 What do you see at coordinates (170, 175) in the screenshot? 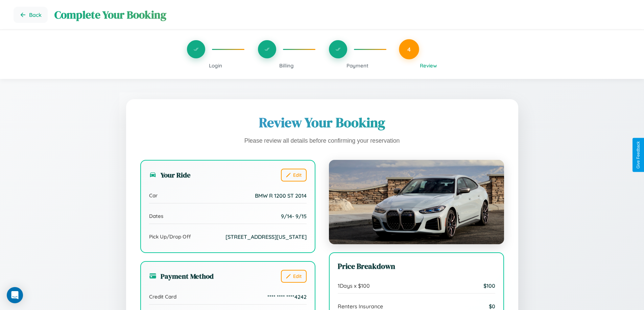
I see `h3: Your Ride` at bounding box center [170, 175].